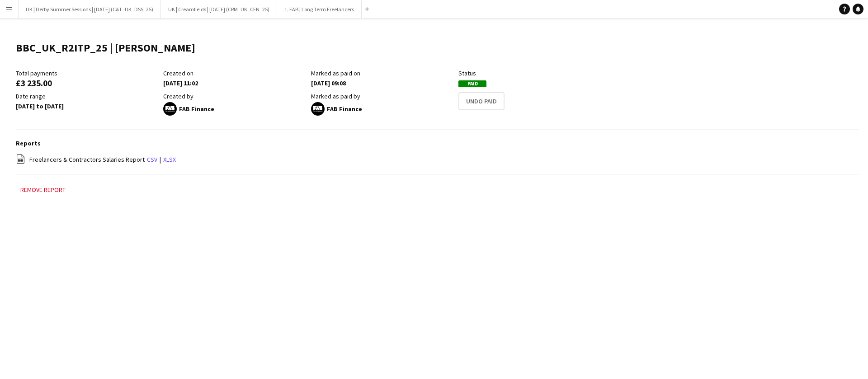 The image size is (868, 379). What do you see at coordinates (170, 159) in the screenshot?
I see `a: xlsx` at bounding box center [170, 159].